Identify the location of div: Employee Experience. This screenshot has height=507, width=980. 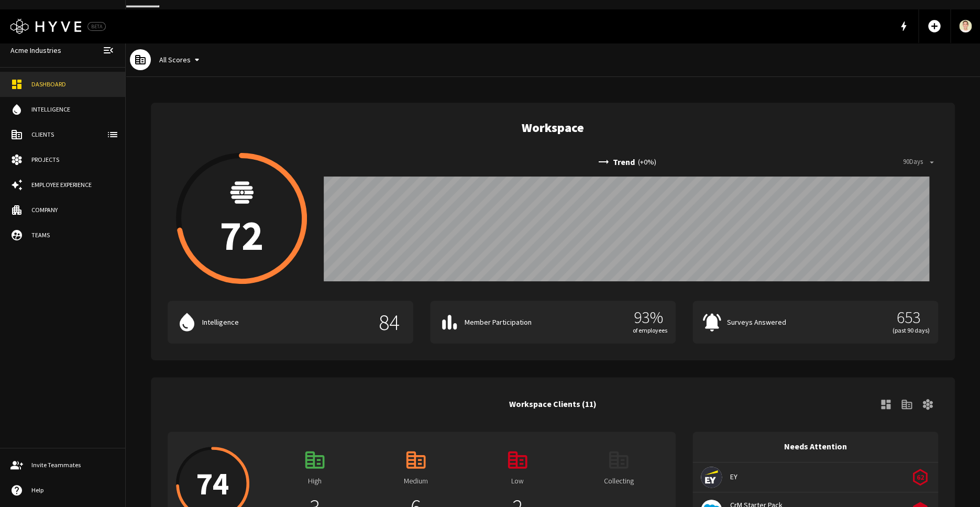
(73, 185).